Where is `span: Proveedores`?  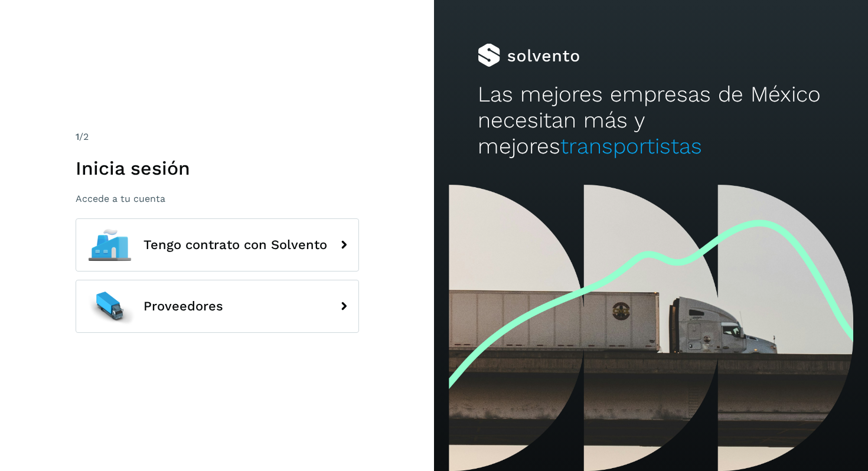
span: Proveedores is located at coordinates (183, 307).